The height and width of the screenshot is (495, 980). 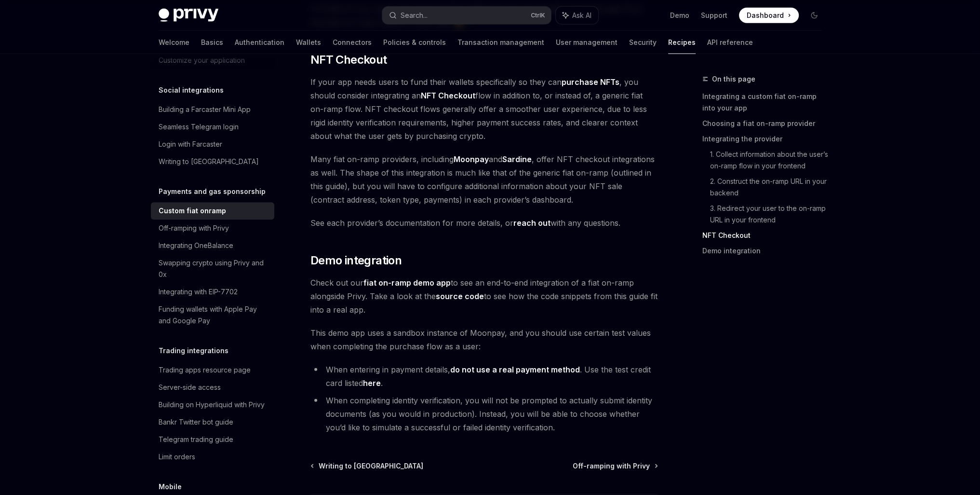 What do you see at coordinates (371, 383) in the screenshot?
I see `a: here` at bounding box center [371, 383].